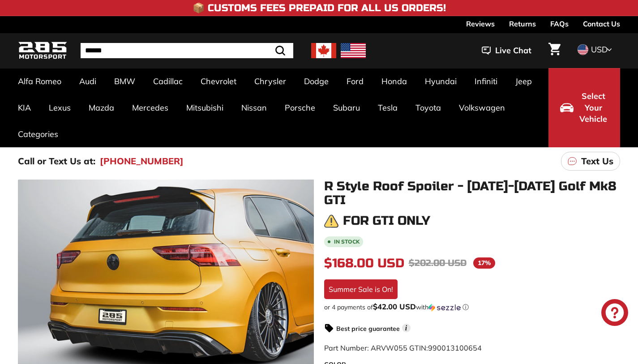  What do you see at coordinates (254, 108) in the screenshot?
I see `a: Nissan` at bounding box center [254, 108].